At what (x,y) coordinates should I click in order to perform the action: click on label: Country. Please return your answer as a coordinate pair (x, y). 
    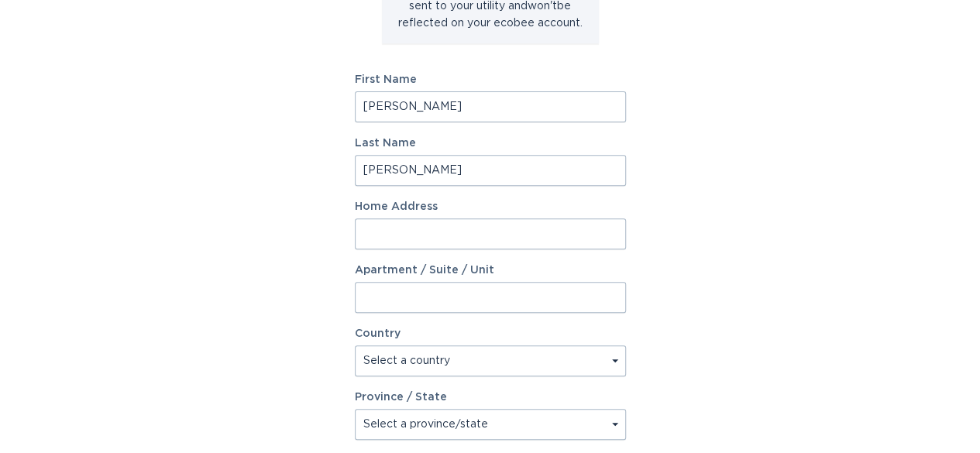
    Looking at the image, I should click on (377, 334).